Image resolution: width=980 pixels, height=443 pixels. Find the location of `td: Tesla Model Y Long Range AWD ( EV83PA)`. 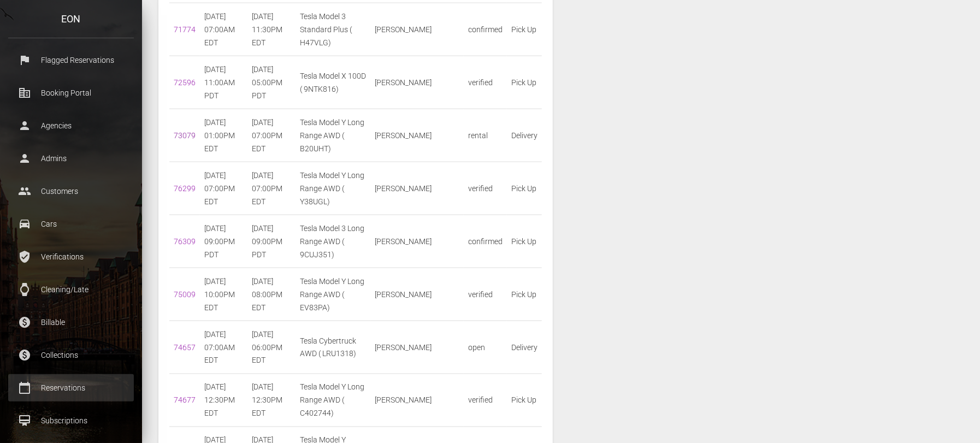

td: Tesla Model Y Long Range AWD ( EV83PA) is located at coordinates (333, 294).